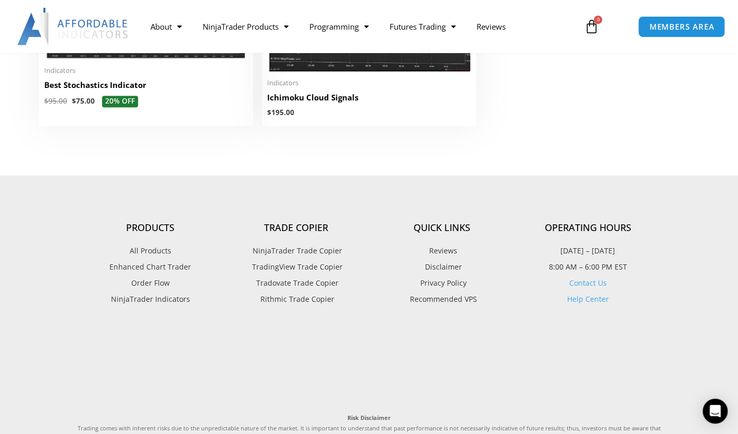 This screenshot has height=434, width=738. I want to click on span: NinjaTrader Trade Copier, so click(296, 251).